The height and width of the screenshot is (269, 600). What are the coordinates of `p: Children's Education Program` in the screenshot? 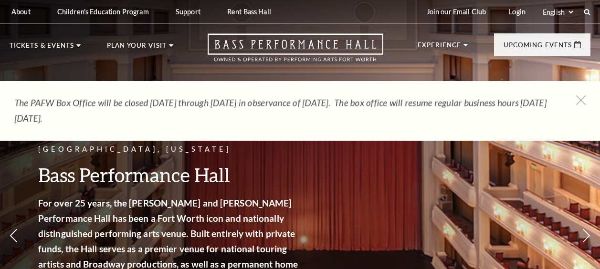 It's located at (103, 11).